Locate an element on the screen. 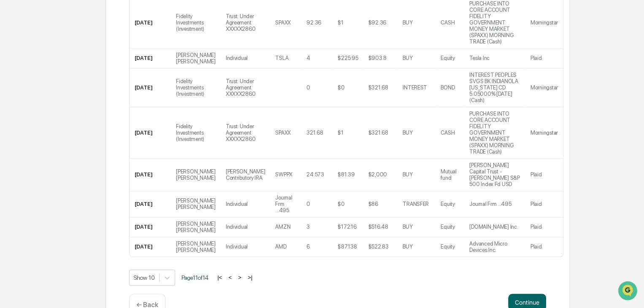 Image resolution: width=644 pixels, height=308 pixels. div: Tesla Inc is located at coordinates (480, 58).